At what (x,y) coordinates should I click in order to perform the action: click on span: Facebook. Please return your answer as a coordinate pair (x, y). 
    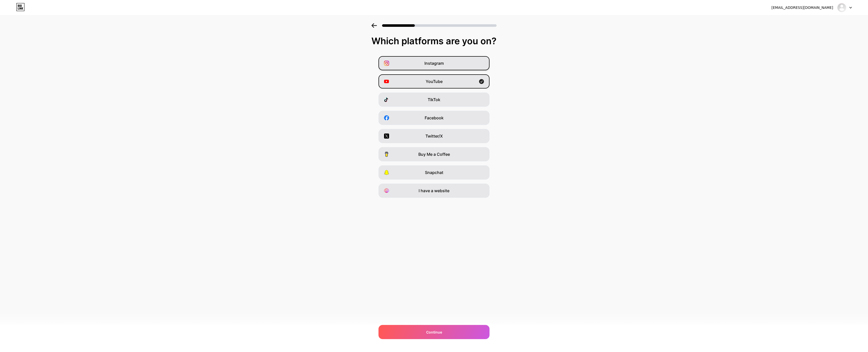
    Looking at the image, I should click on (434, 118).